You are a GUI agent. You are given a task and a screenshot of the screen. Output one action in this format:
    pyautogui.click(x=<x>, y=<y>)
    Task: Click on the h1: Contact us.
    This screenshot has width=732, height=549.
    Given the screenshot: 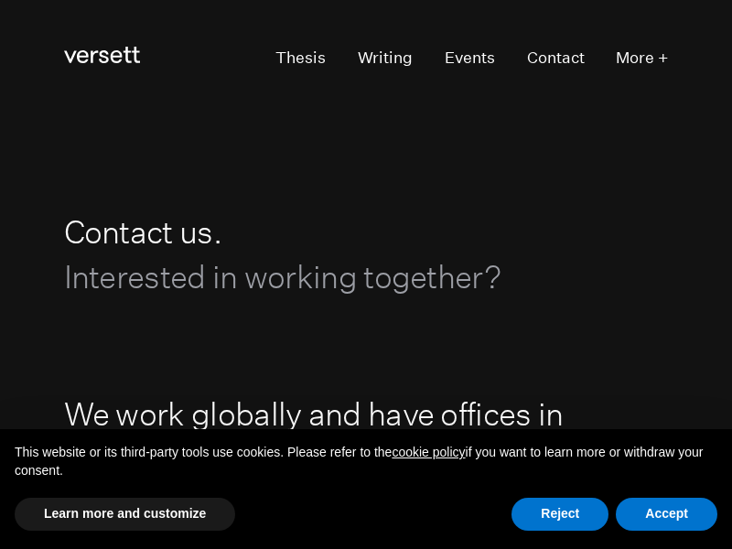 What is the action you would take?
    pyautogui.click(x=318, y=253)
    